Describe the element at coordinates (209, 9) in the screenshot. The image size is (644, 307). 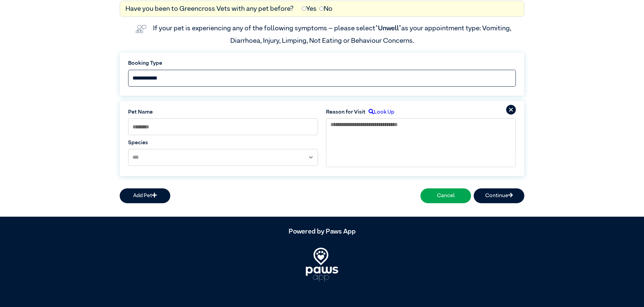
I see `label: Have you been to Greencross Vets with any pet before?` at that location.